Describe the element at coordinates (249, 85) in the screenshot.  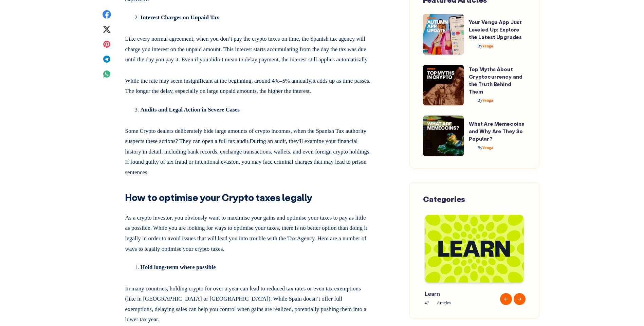
I see `p: While the rate may seem insignificant at the beginning, around 4%–5% annually,it adds up as time ...` at that location.